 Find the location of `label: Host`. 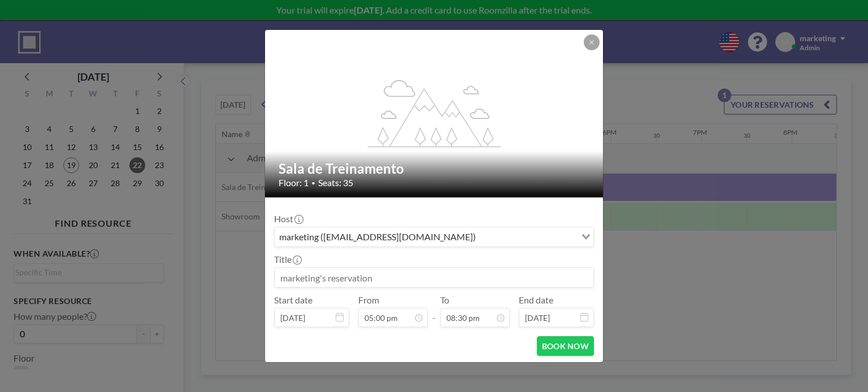

label: Host is located at coordinates (288, 219).